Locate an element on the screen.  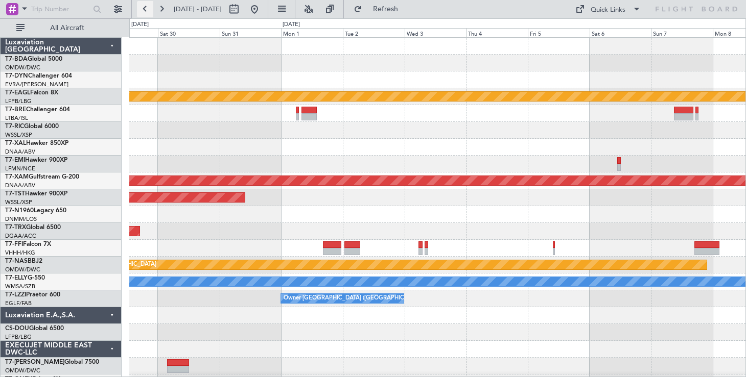
div: Sun 31 is located at coordinates (250, 33).